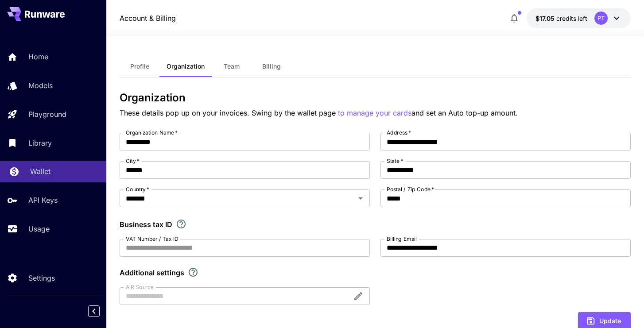  Describe the element at coordinates (193, 272) in the screenshot. I see `svg: Explore additional customization settings` at that location.